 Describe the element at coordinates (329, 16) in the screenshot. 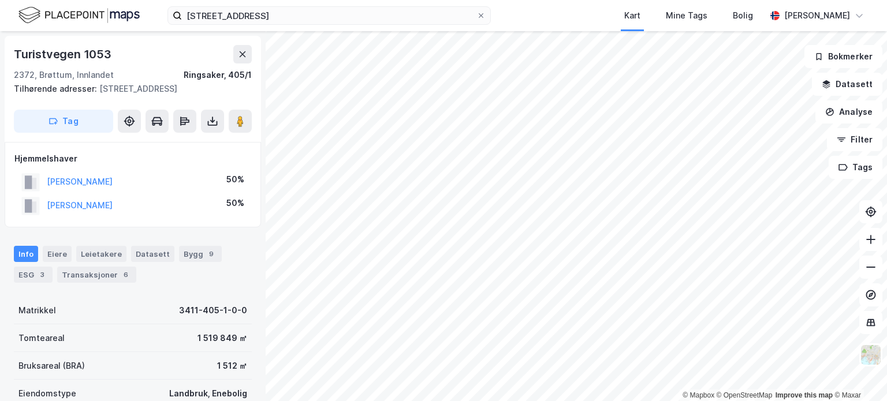

I see `input: Søk på adresse, matrikkel, gårdeiere, leietakere eller personer` at that location.